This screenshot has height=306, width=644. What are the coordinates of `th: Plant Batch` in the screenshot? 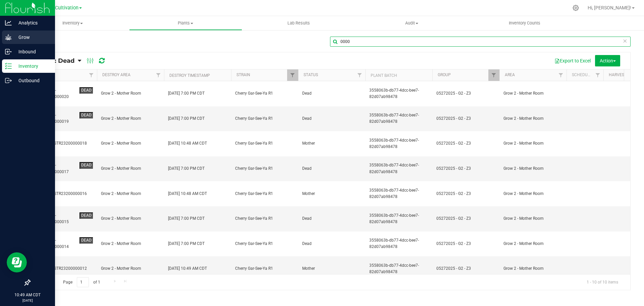 It's located at (399, 75).